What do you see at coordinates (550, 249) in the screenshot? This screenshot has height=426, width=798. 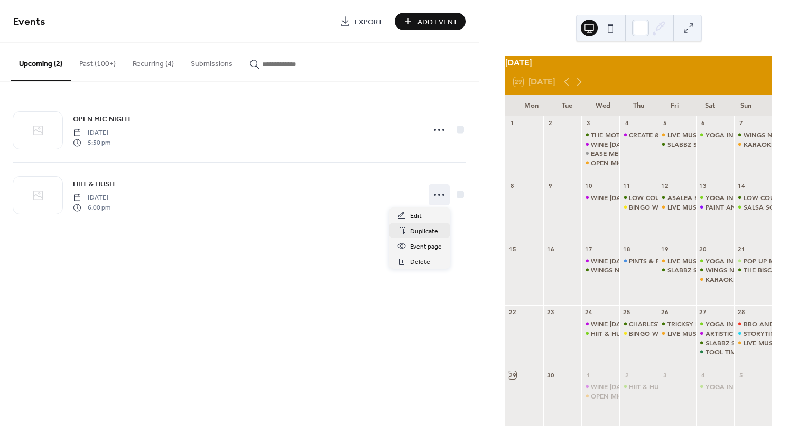 I see `div: 16` at bounding box center [550, 249].